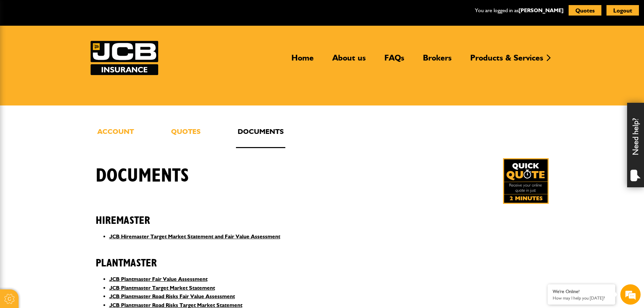 The image size is (644, 308). What do you see at coordinates (143, 176) in the screenshot?
I see `h1: Documents` at bounding box center [143, 176].